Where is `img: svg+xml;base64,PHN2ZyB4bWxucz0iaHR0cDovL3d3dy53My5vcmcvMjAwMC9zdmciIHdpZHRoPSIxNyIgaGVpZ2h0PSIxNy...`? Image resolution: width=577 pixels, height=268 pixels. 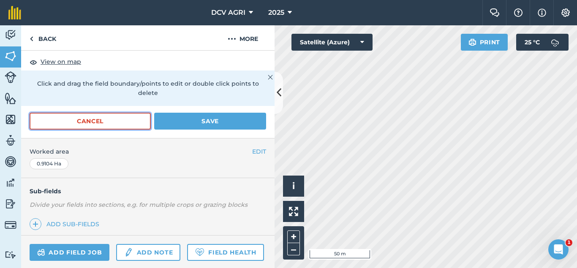 img: svg+xml;base64,PHN2ZyB4bWxucz0iaHR0cDovL3d3dy53My5vcmcvMjAwMC9zdmciIHdpZHRoPSIxNyIgaGVpZ2h0PSIxNy... is located at coordinates (542, 13).